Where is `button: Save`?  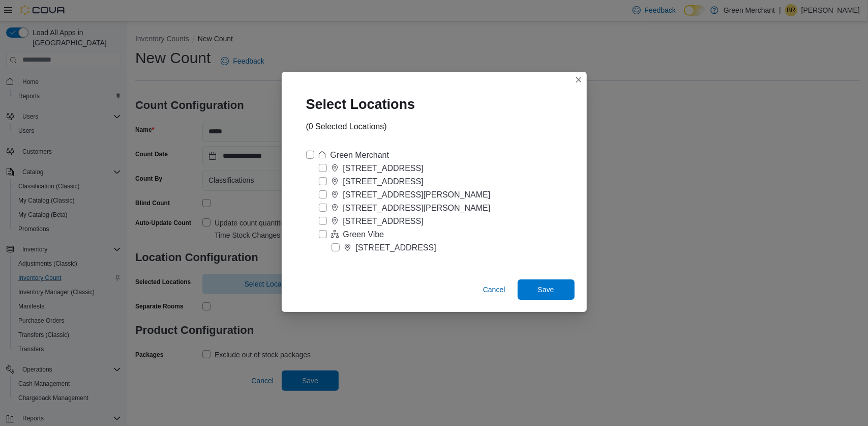 button: Save is located at coordinates (546, 290).